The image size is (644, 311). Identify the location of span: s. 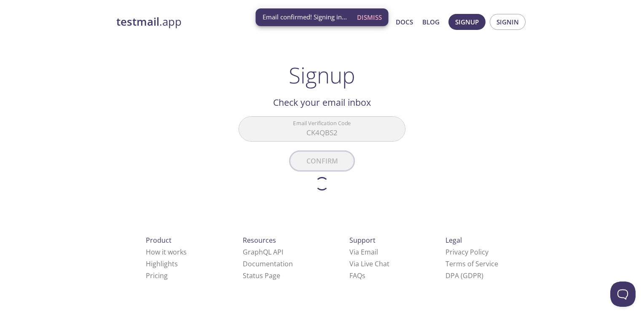
(364, 276).